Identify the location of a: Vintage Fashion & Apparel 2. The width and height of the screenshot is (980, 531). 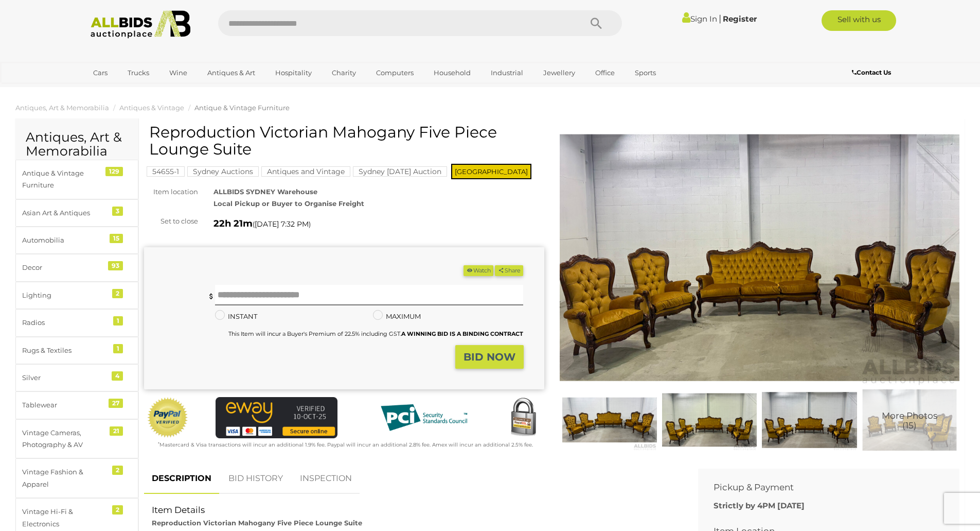
(77, 477).